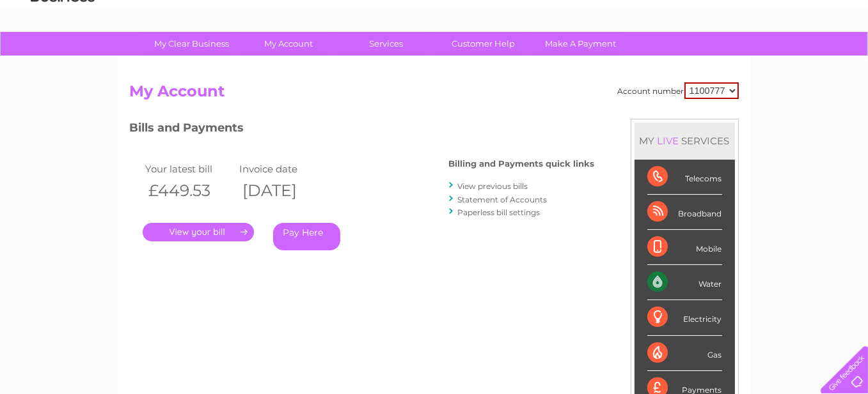 Image resolution: width=868 pixels, height=394 pixels. I want to click on a: My Clear Business, so click(191, 44).